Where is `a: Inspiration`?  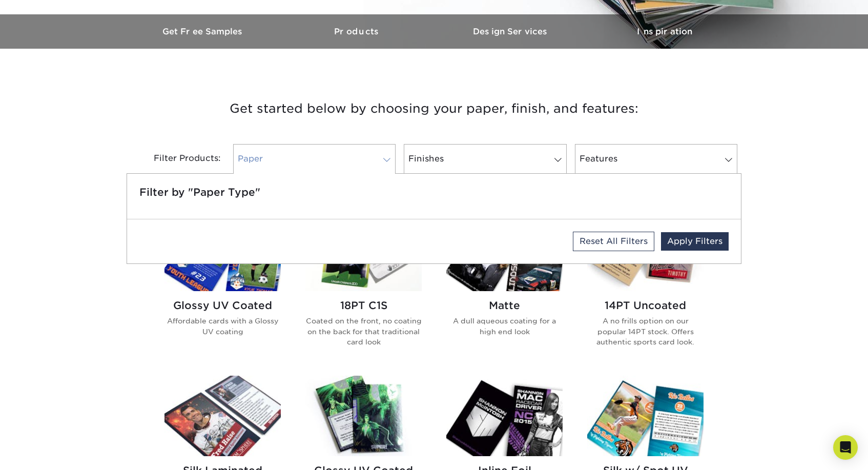
a: Inspiration is located at coordinates (665, 31).